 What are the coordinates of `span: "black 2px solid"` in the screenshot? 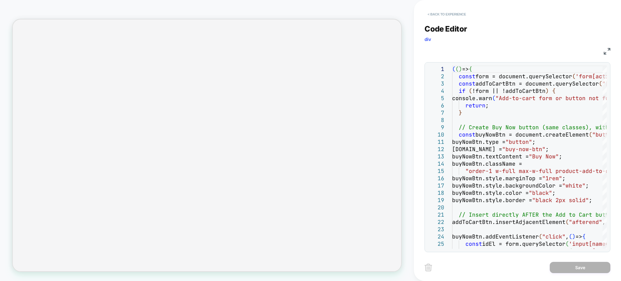 It's located at (561, 200).